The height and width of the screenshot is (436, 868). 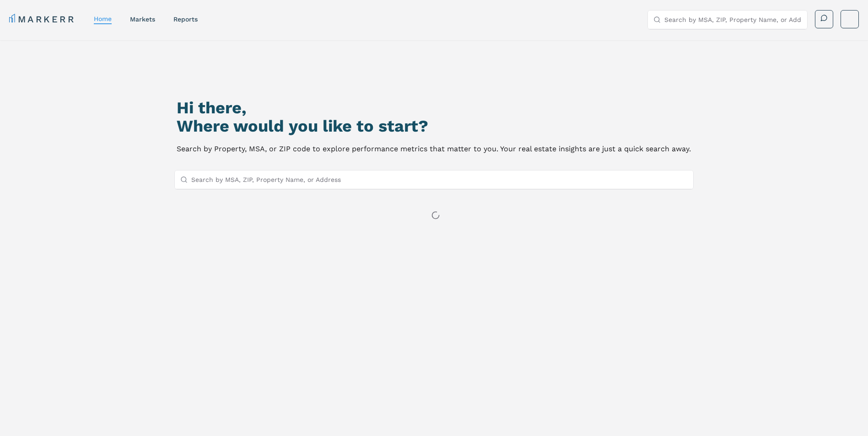 What do you see at coordinates (433, 149) in the screenshot?
I see `p: Search by Property, MSA, or ZIP code to explore performance metrics that matter to you. Your real...` at bounding box center [433, 149].